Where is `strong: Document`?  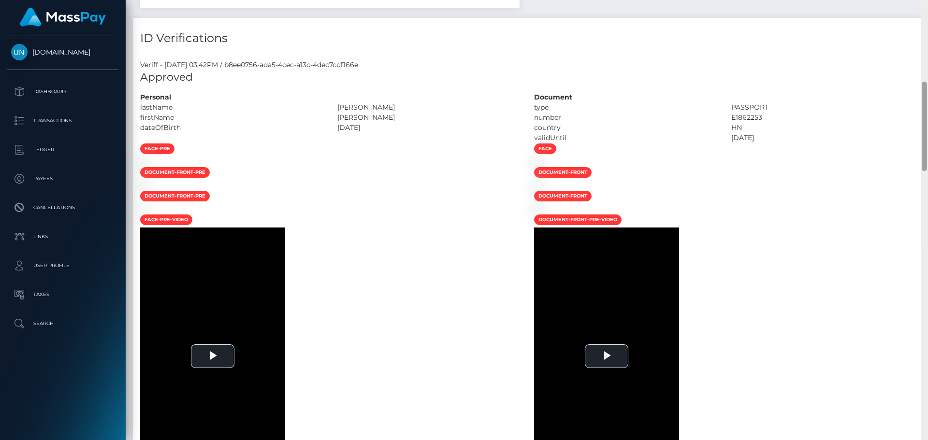 strong: Document is located at coordinates (553, 97).